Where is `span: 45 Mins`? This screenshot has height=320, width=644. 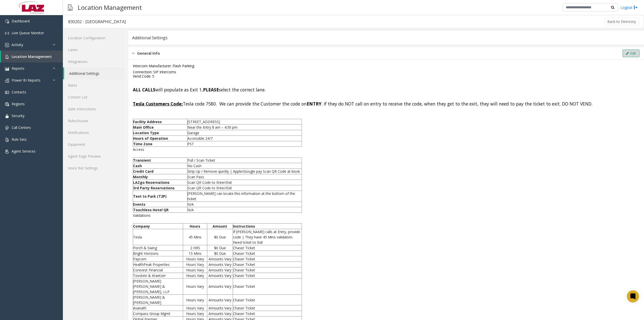 span: 45 Mins is located at coordinates (195, 237).